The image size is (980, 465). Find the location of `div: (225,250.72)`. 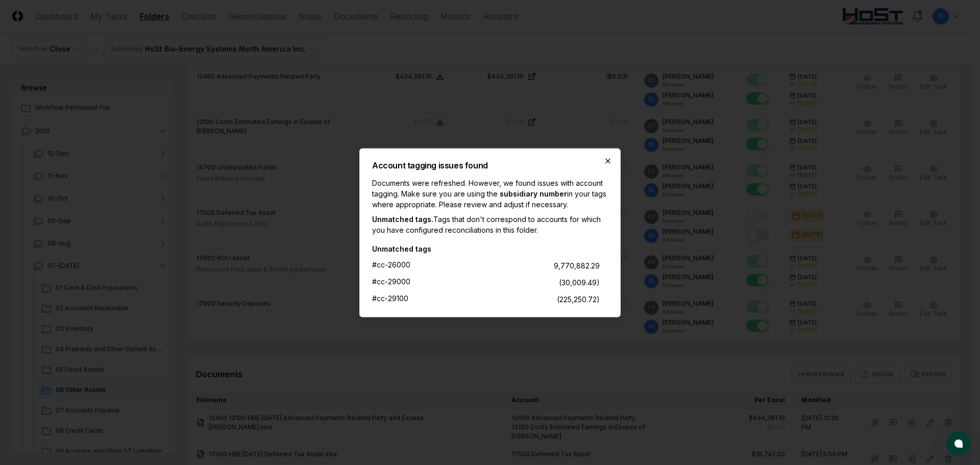

div: (225,250.72) is located at coordinates (579, 299).